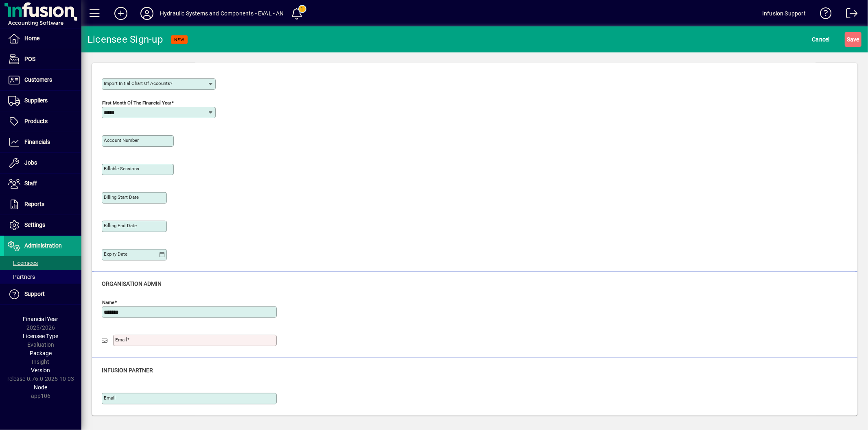 Image resolution: width=868 pixels, height=430 pixels. What do you see at coordinates (43, 184) in the screenshot?
I see `a: Staff` at bounding box center [43, 184].